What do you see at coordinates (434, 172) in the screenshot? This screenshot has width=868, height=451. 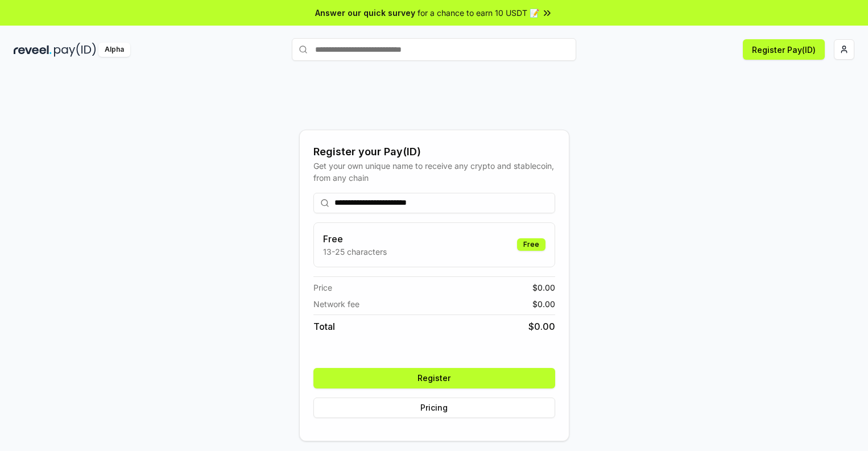 I see `div: Get your own unique name to receive any crypto and stablecoin, from any chain` at bounding box center [434, 172].